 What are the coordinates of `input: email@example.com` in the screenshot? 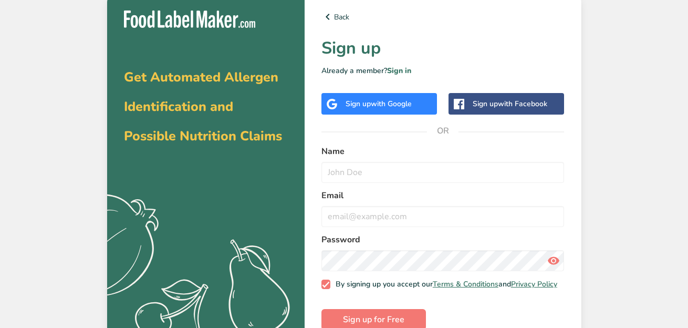 It's located at (443, 216).